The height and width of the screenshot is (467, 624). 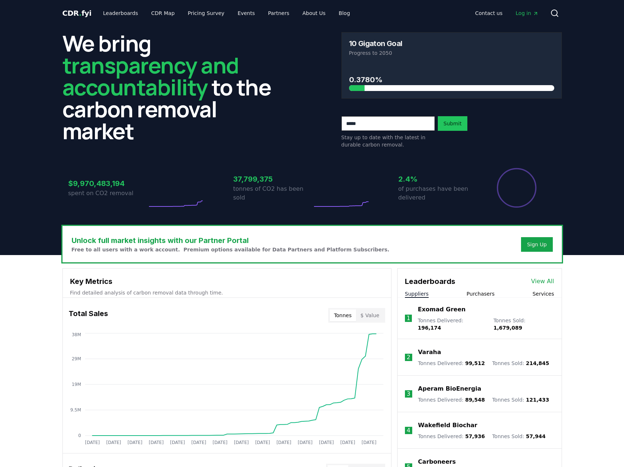 What do you see at coordinates (121, 13) in the screenshot?
I see `a: Leaderboards` at bounding box center [121, 13].